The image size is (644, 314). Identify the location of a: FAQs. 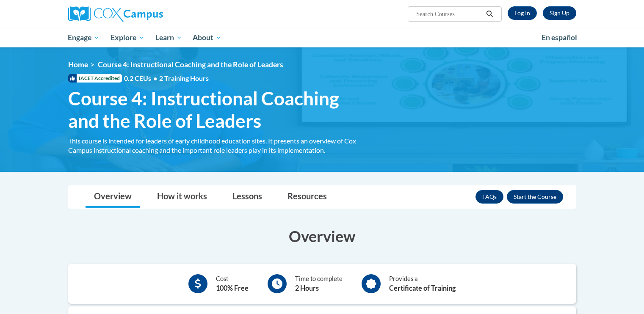
(490, 197).